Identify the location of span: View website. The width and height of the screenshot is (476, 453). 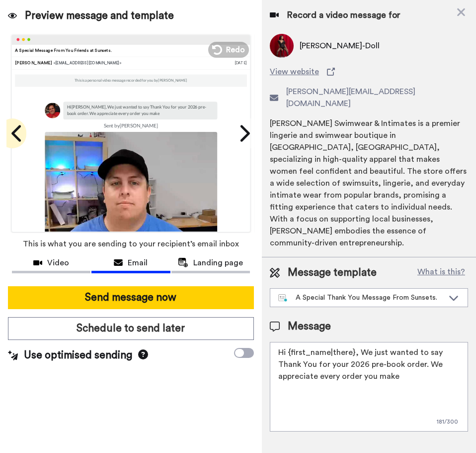
(294, 72).